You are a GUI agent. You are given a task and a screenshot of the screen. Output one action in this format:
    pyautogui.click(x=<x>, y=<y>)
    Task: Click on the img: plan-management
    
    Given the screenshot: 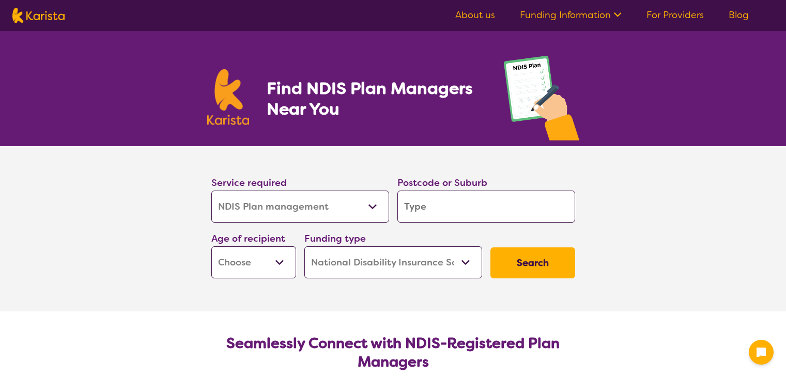 What is the action you would take?
    pyautogui.click(x=541, y=101)
    